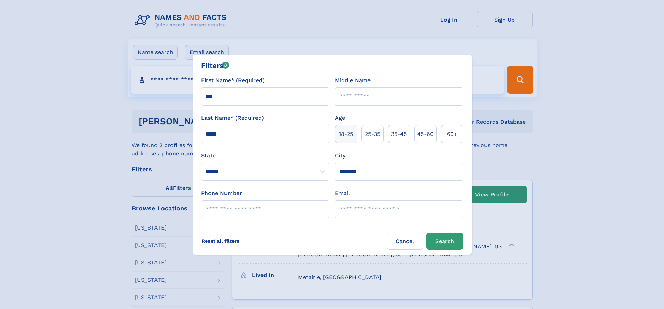 The height and width of the screenshot is (309, 664). I want to click on label: Phone Number, so click(221, 194).